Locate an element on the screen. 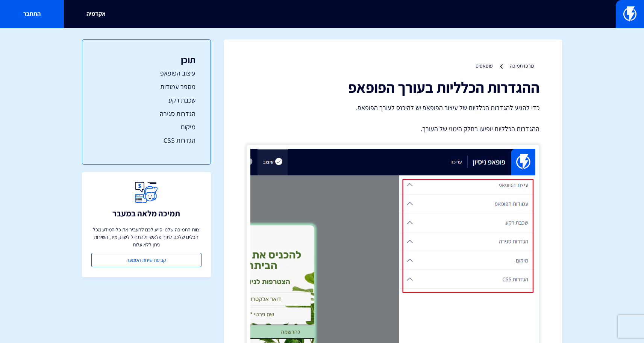  a: מרכז תמיכה is located at coordinates (522, 66).